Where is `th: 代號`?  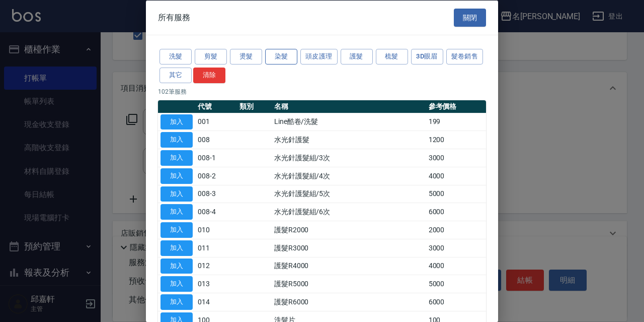
th: 代號 is located at coordinates (216, 106).